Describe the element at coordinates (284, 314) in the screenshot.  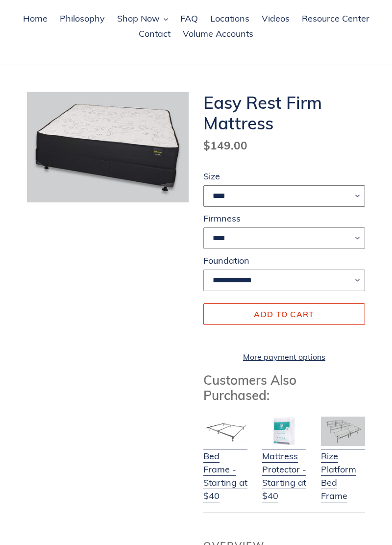
I see `button: Add to cart` at that location.